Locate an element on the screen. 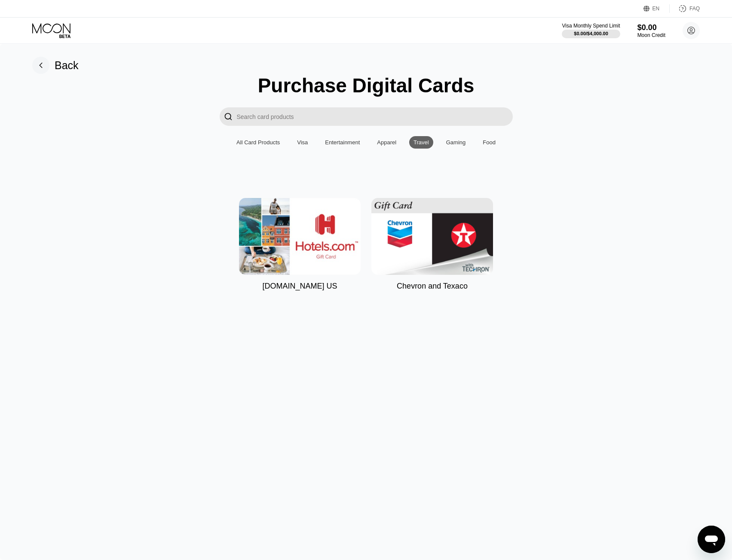  div: Food is located at coordinates (489, 142).